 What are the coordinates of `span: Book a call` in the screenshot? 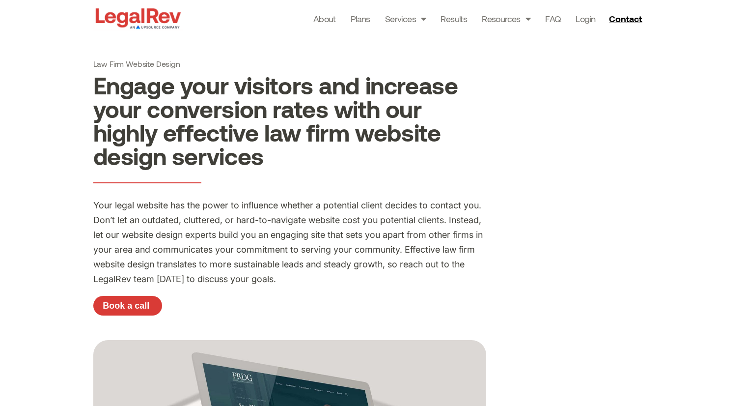 It's located at (126, 306).